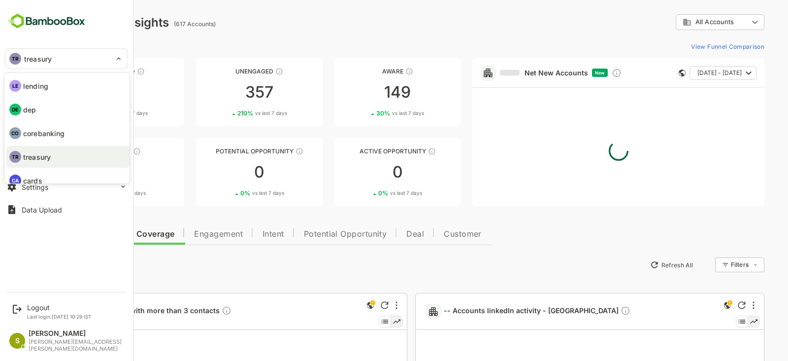 The image size is (788, 361). I want to click on span: Engagement, so click(184, 234).